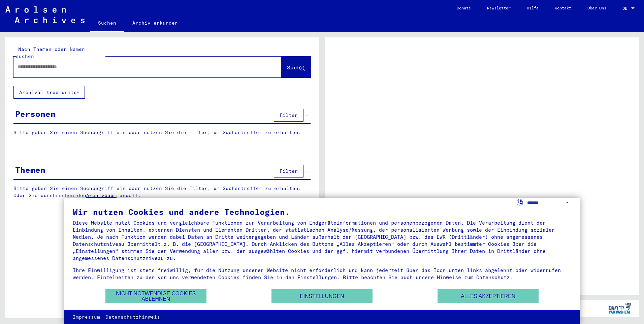 The height and width of the screenshot is (324, 644). What do you see at coordinates (35, 114) in the screenshot?
I see `div: Personen` at bounding box center [35, 114].